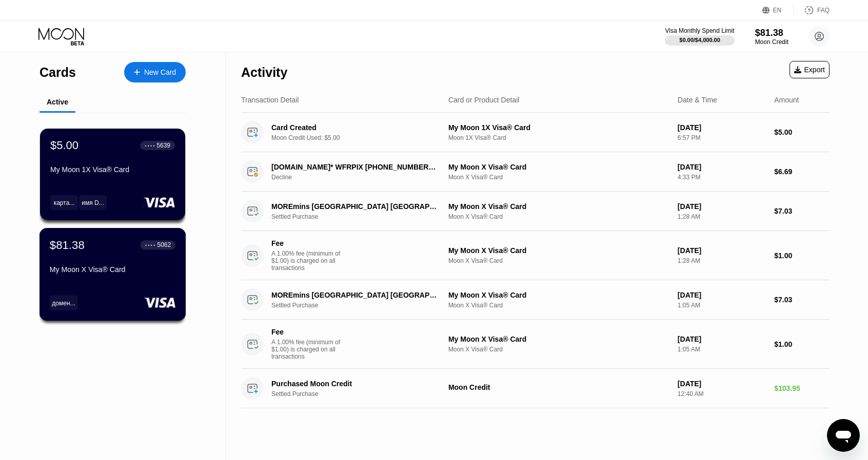 This screenshot has width=868, height=460. What do you see at coordinates (113, 274) in the screenshot?
I see `div: $81.38● ● ● ●5062My Moon X Visa® Cardдомен...` at bounding box center [113, 274].